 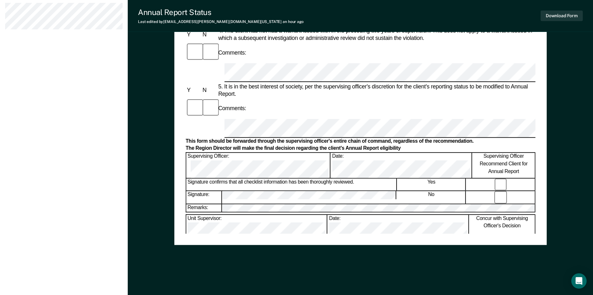 What do you see at coordinates (579, 281) in the screenshot?
I see `div: Open Intercom Messenger` at bounding box center [579, 281].